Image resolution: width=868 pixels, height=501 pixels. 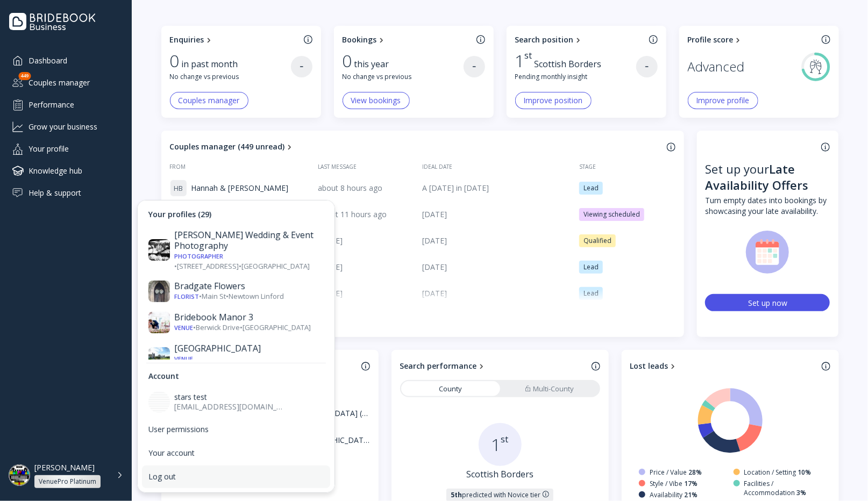 What do you see at coordinates (236, 430) in the screenshot?
I see `div: User permissions` at bounding box center [236, 430].